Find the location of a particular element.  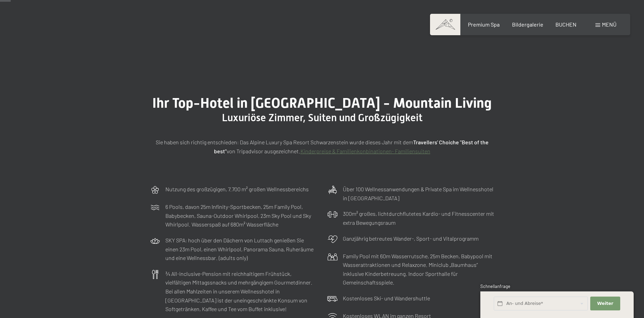

span: Weiter is located at coordinates (606, 303).